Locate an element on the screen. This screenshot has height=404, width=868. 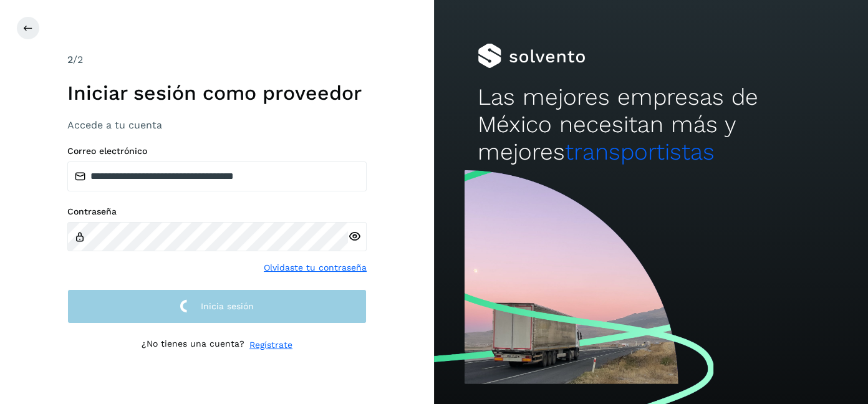
div: /2 is located at coordinates (217, 60).